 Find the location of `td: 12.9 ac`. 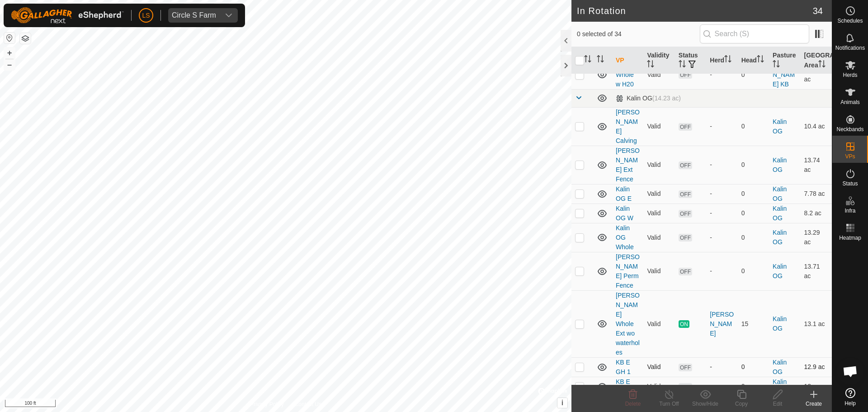

td: 12.9 ac is located at coordinates (816, 366).